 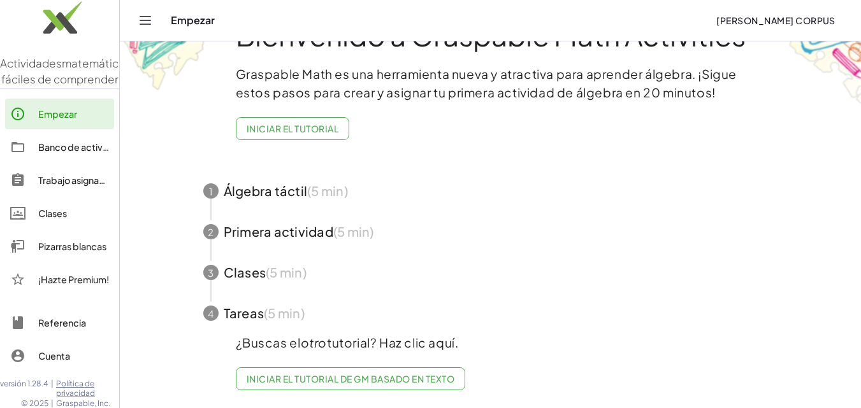 What do you see at coordinates (72, 247) in the screenshot?
I see `font: Pizarras blancas` at bounding box center [72, 247].